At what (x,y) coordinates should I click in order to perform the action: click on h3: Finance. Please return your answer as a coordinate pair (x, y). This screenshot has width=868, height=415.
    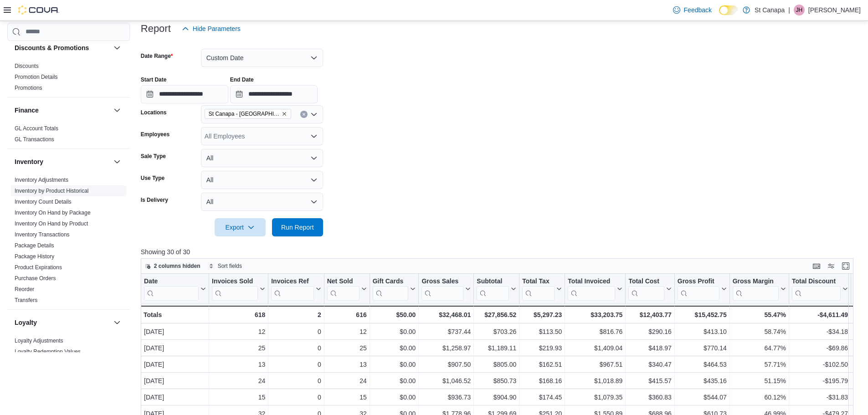
    Looking at the image, I should click on (26, 110).